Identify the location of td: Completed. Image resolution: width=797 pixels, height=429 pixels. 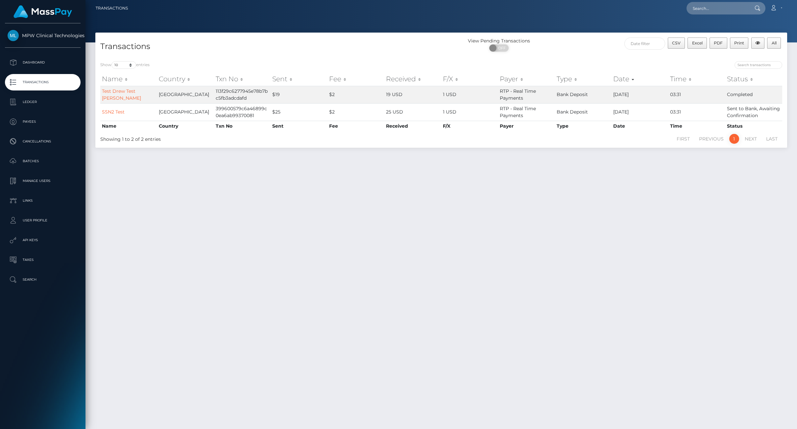
(754, 94).